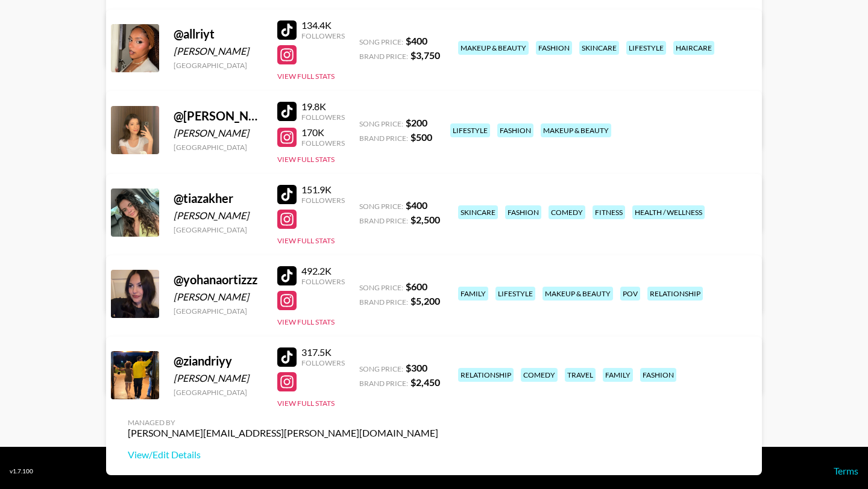  Describe the element at coordinates (846, 471) in the screenshot. I see `a: Terms` at that location.